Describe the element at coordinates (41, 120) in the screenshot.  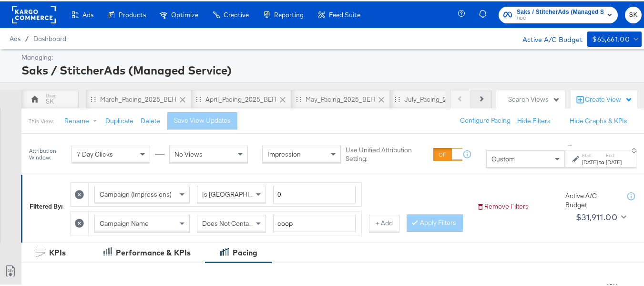
I see `div: This View:` at that location.